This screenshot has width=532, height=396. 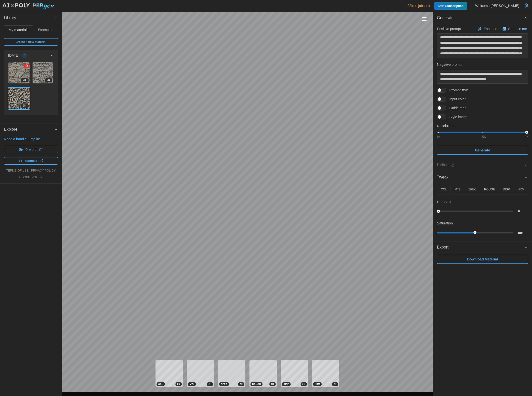 What do you see at coordinates (161, 384) in the screenshot?
I see `span: COL` at bounding box center [161, 384].